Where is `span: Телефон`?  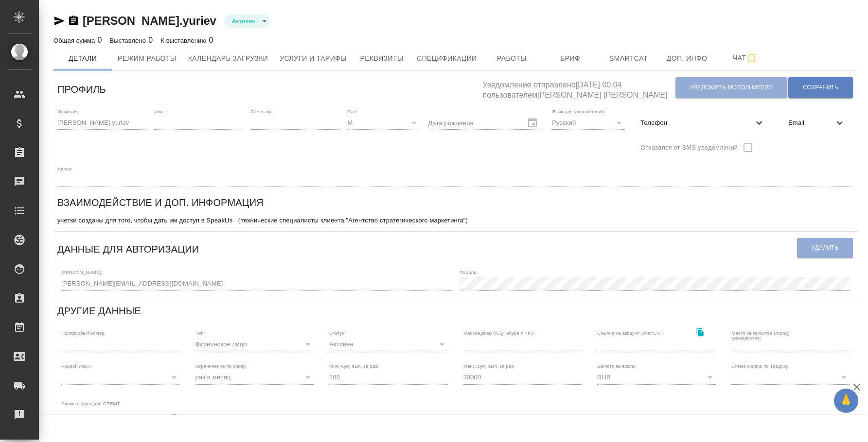
span: Телефон is located at coordinates (697, 123).